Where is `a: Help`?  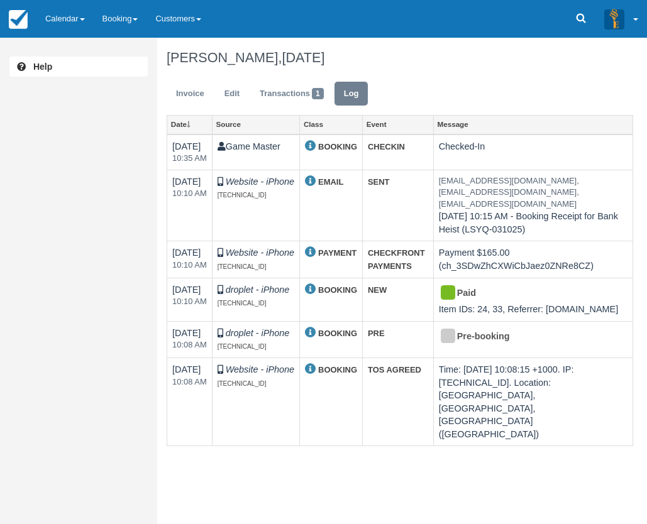 a: Help is located at coordinates (79, 67).